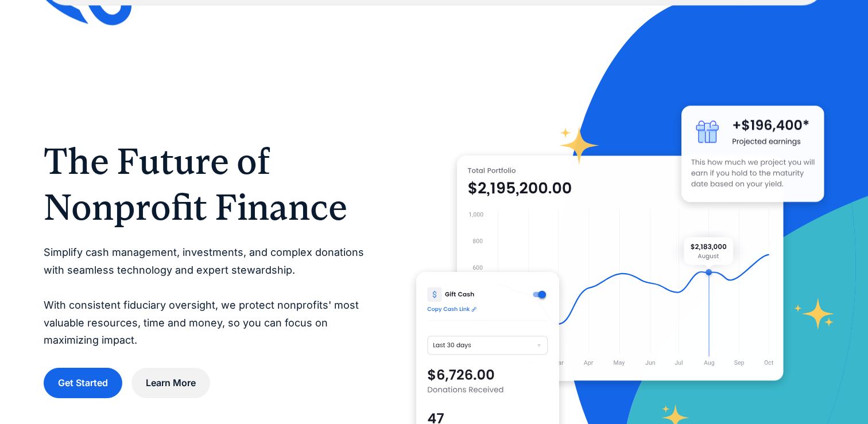 Image resolution: width=868 pixels, height=424 pixels. What do you see at coordinates (814, 314) in the screenshot?
I see `img: fundraising star` at bounding box center [814, 314].